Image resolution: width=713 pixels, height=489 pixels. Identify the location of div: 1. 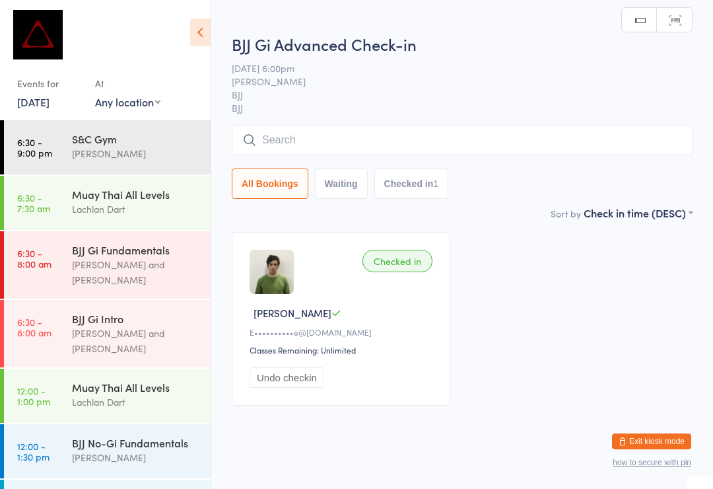
(436, 184).